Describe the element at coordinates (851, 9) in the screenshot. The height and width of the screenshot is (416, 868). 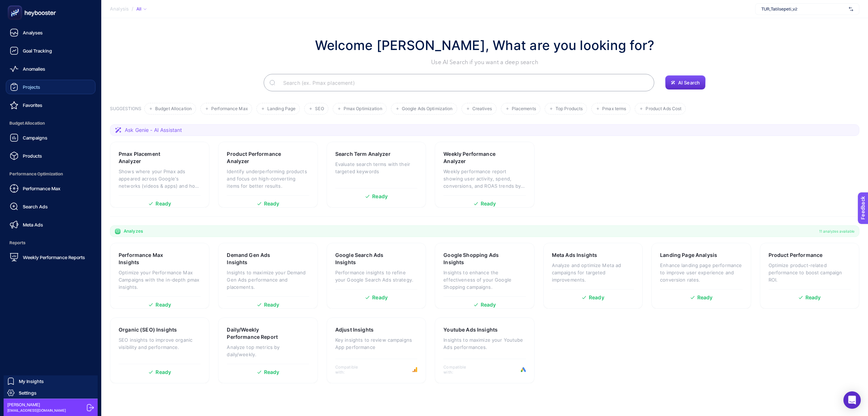
I see `img: svg%3e` at that location.